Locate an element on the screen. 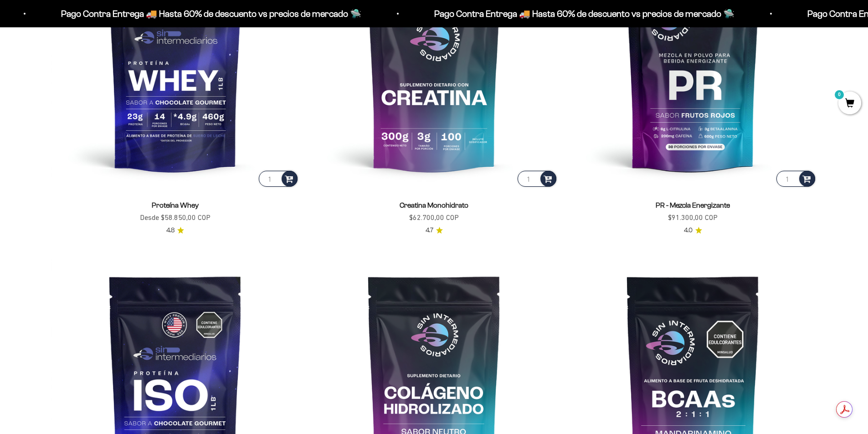 The height and width of the screenshot is (434, 868). sale-price: Desde $58.850,00 COP is located at coordinates (175, 217).